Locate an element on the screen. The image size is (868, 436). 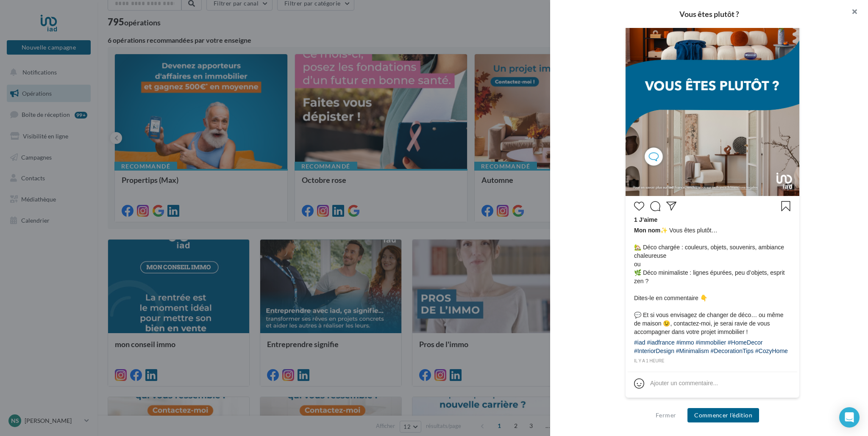
svg: Partager la publication is located at coordinates (671, 206).